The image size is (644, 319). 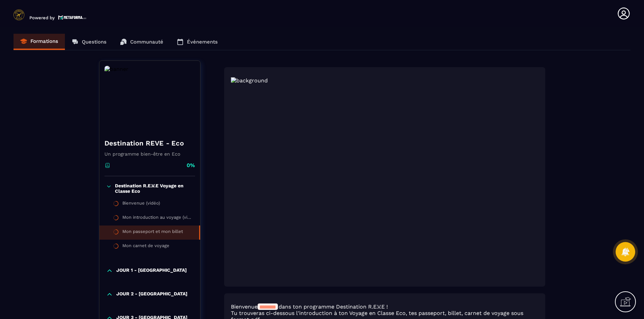 What do you see at coordinates (19, 15) in the screenshot?
I see `img: logo-branding` at bounding box center [19, 15].